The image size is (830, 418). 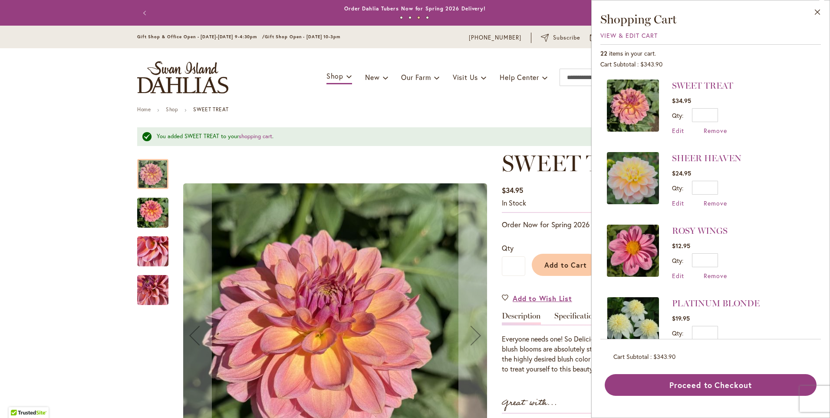 I want to click on p: Everyone needs one! So Delicious! These 4” peachy pink and blush blooms are absolutely stunning! ..., so click(x=598, y=353).